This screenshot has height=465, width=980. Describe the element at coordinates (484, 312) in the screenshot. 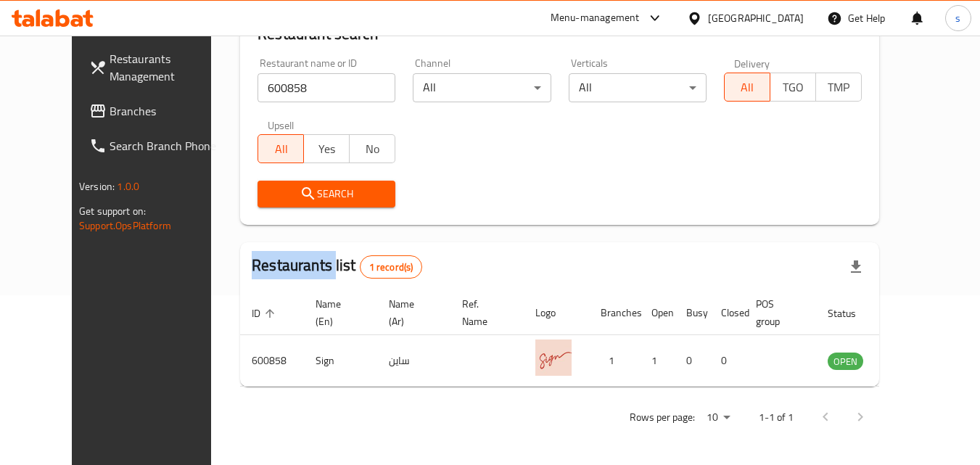

I see `span: Ref. Name` at that location.